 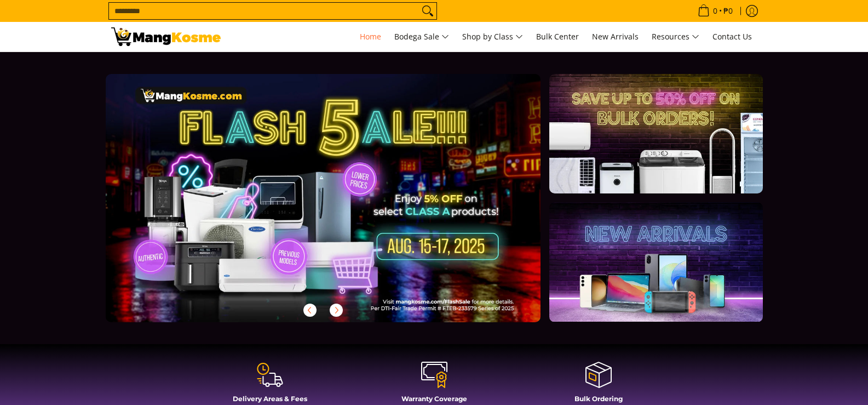 I want to click on span: Resources, so click(x=675, y=37).